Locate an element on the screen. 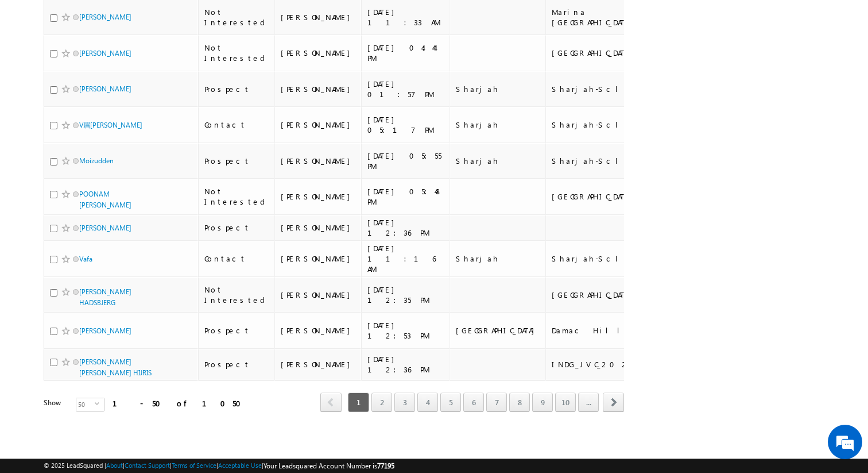 The height and width of the screenshot is (473, 868). span: 77195 is located at coordinates (386, 465).